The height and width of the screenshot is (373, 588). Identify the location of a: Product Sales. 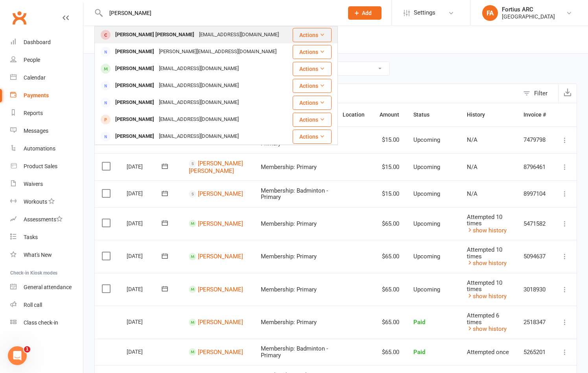
(46, 166).